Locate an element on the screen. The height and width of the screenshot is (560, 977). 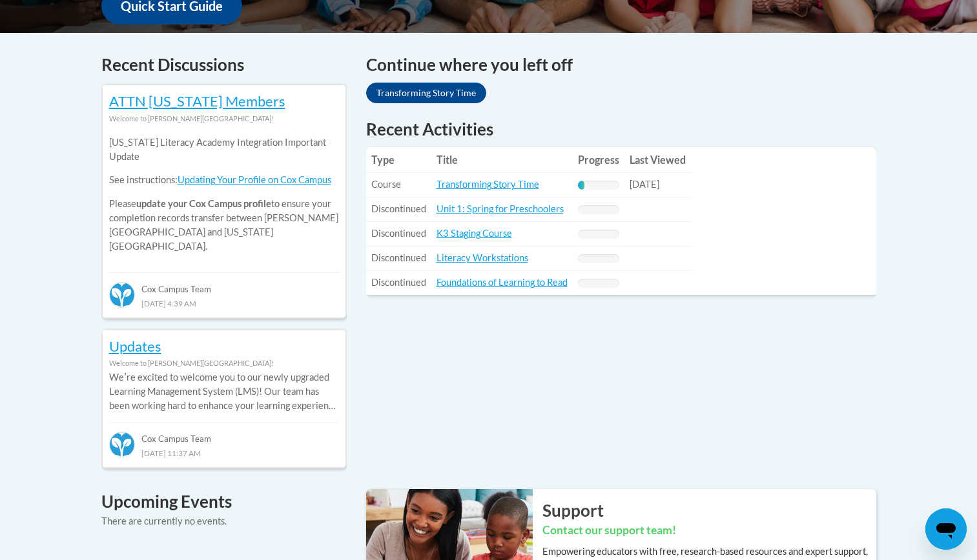
a: Updating Your Profile on Cox Campus is located at coordinates (254, 179).